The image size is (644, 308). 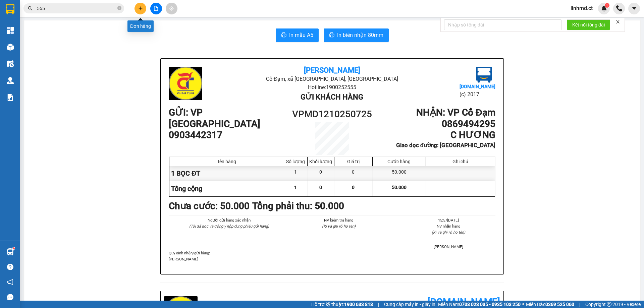 I want to click on span: Hỗ trợ kỹ thuật:, so click(x=342, y=304).